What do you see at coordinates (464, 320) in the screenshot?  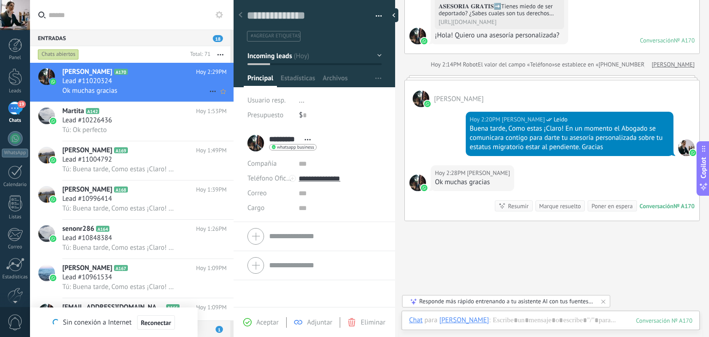 I see `div: Guillermo` at bounding box center [464, 320].